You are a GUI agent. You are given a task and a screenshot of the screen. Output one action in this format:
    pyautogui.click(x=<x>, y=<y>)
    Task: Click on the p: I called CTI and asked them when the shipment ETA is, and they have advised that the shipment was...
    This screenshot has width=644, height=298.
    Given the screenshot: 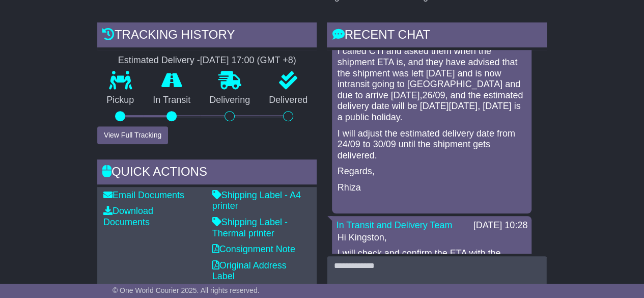 What is the action you would take?
    pyautogui.click(x=432, y=84)
    